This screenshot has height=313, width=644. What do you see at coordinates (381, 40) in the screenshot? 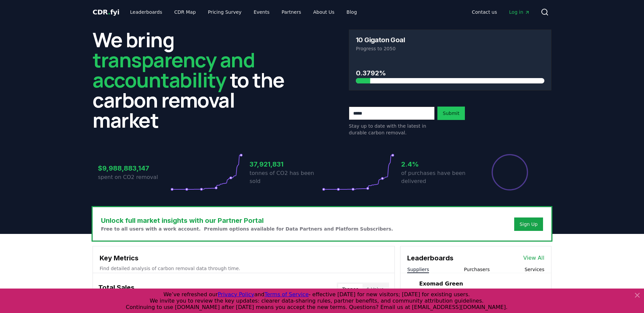
I see `h3: 10 Gigaton Goal` at bounding box center [381, 40].